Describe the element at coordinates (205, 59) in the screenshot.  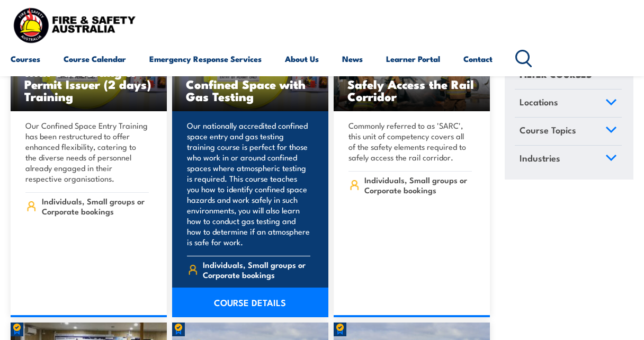
I see `a: Emergency Response Services` at that location.